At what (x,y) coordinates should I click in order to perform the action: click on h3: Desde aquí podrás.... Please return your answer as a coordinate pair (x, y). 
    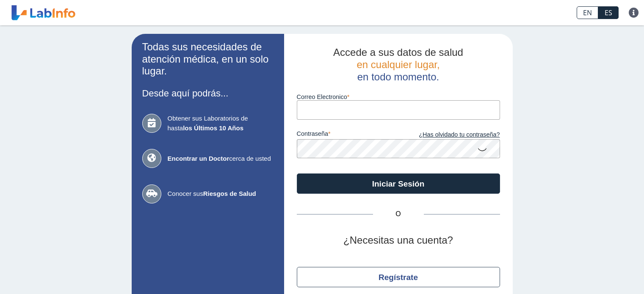
    Looking at the image, I should click on (208, 93).